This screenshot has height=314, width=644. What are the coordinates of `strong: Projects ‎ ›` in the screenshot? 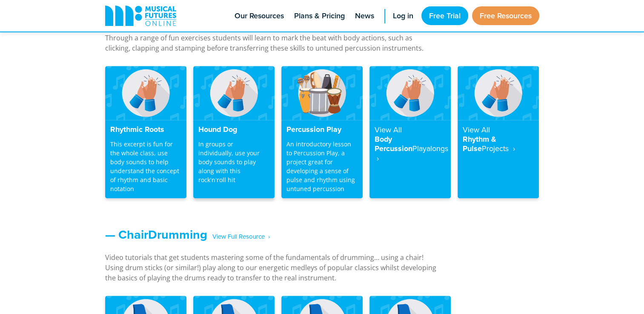 It's located at (498, 148).